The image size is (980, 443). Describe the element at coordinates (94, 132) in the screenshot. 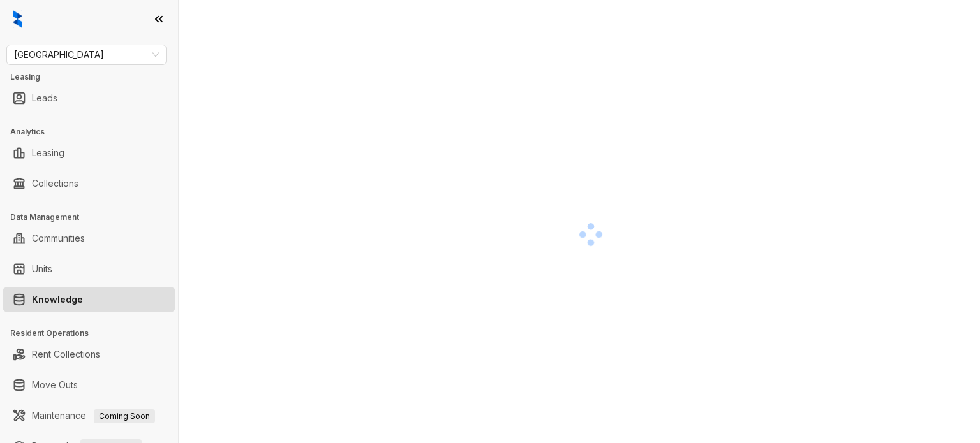

I see `h3: Analytics` at that location.